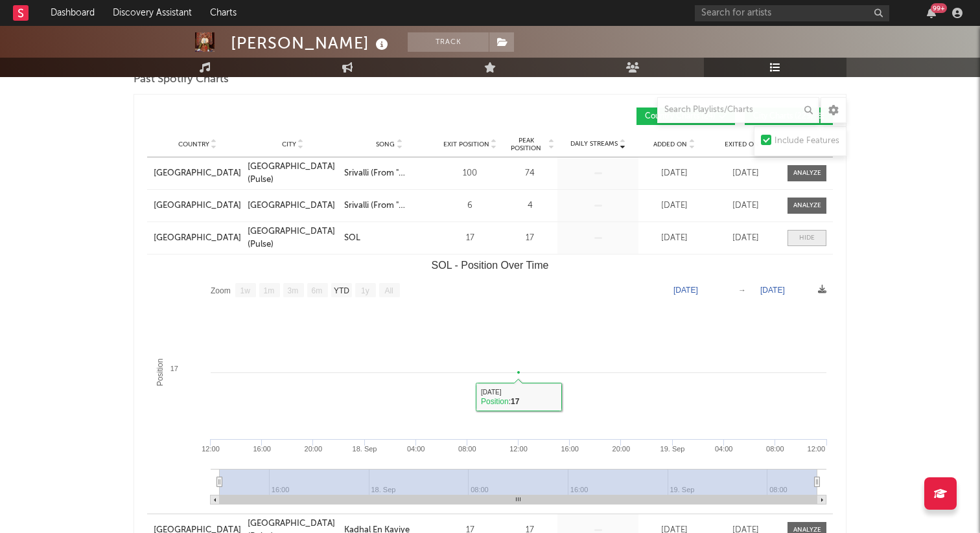 The width and height of the screenshot is (980, 533). I want to click on button: Country Charts(24), so click(686, 116).